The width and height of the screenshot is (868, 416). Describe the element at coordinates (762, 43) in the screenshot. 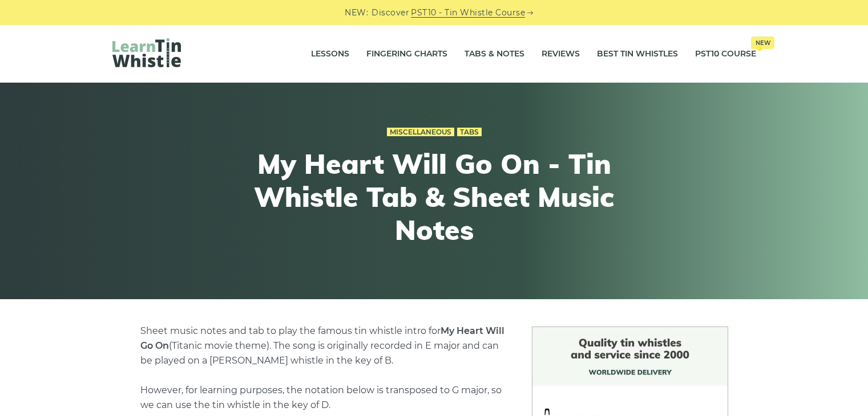

I see `span: New` at that location.